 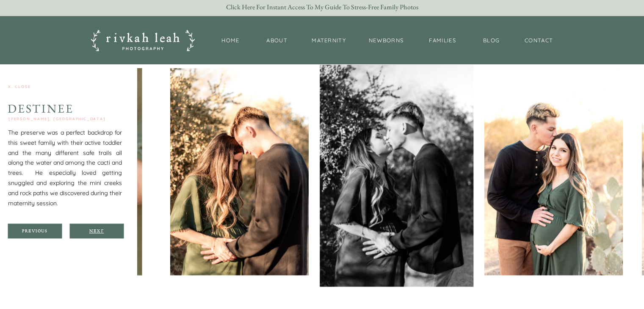 What do you see at coordinates (25, 87) in the screenshot?
I see `p: x. Close` at bounding box center [25, 87].